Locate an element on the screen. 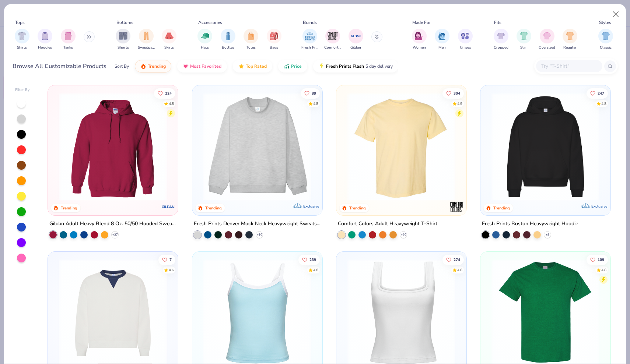  img: Shirts Image is located at coordinates (22, 35).